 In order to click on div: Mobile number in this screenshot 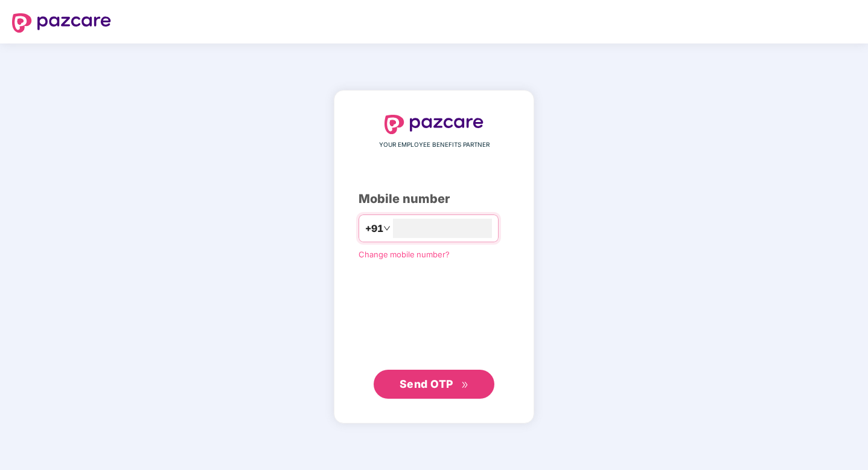, I will do `click(434, 199)`.